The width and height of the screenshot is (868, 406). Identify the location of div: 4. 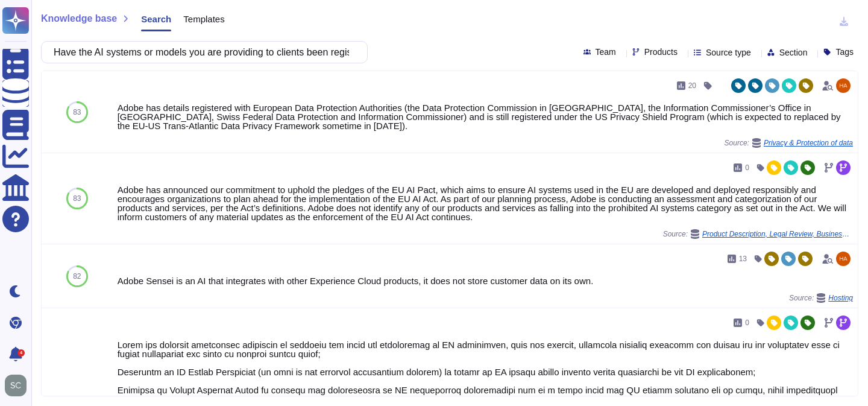
(21, 353).